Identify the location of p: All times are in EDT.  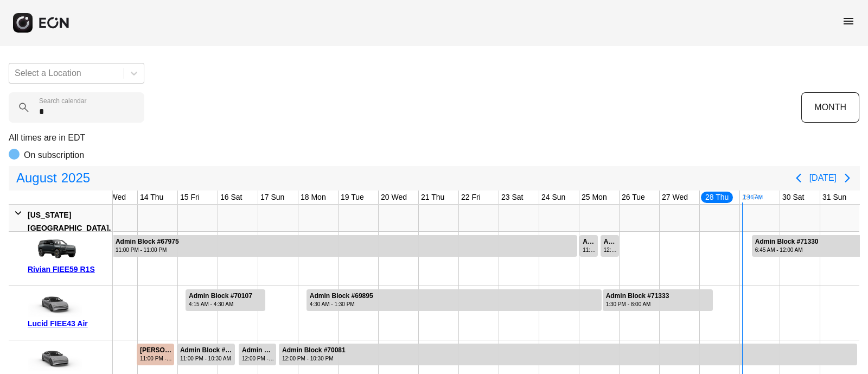
(434, 138).